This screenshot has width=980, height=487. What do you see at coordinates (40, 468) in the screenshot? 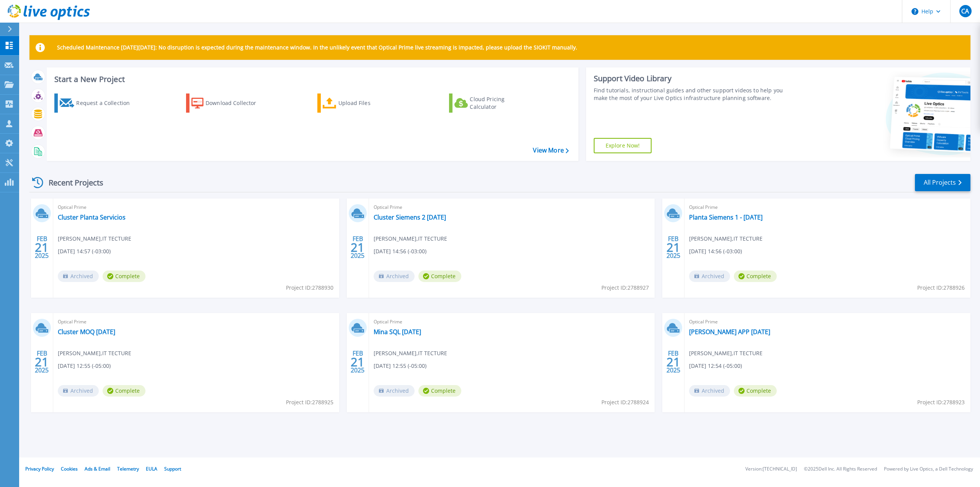
I see `a: Privacy Policy` at bounding box center [40, 468].